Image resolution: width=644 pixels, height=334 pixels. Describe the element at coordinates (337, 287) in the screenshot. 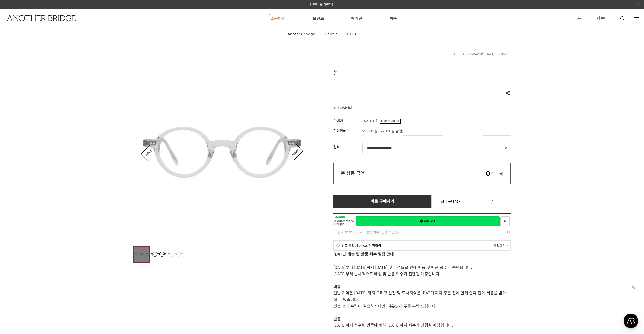

I see `strong: 배송` at that location.